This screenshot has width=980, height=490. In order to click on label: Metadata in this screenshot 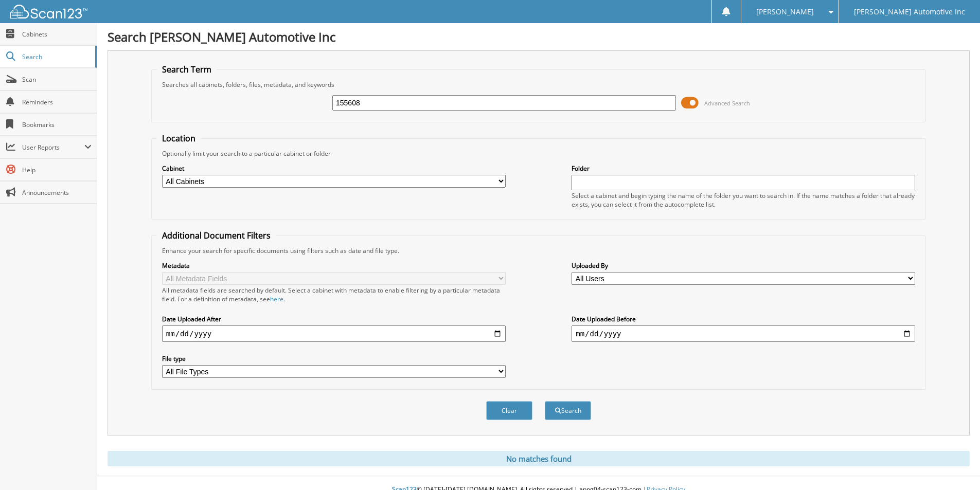, I will do `click(334, 266)`.